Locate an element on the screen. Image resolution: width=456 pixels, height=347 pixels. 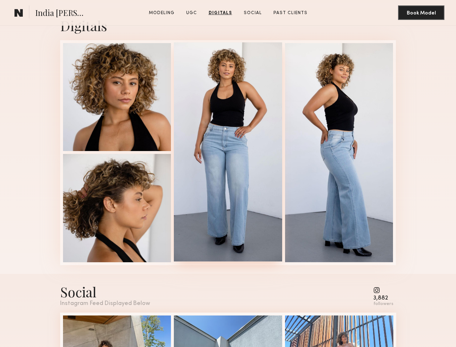
a: Book Model is located at coordinates (421, 12).